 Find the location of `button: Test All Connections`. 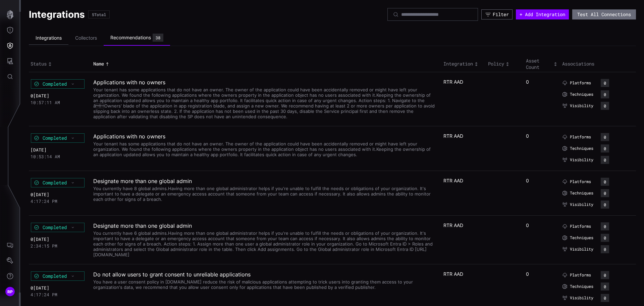

button: Test All Connections is located at coordinates (604, 14).